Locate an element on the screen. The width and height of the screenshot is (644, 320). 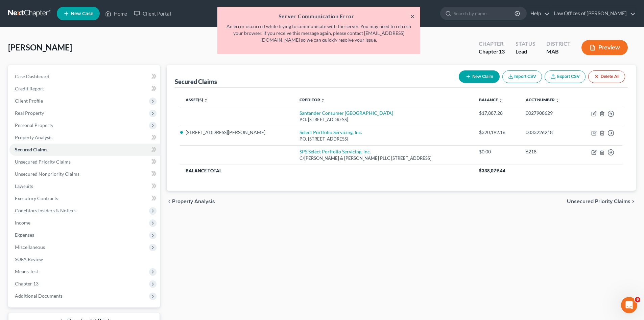
div: Secured Claims is located at coordinates (196, 81).